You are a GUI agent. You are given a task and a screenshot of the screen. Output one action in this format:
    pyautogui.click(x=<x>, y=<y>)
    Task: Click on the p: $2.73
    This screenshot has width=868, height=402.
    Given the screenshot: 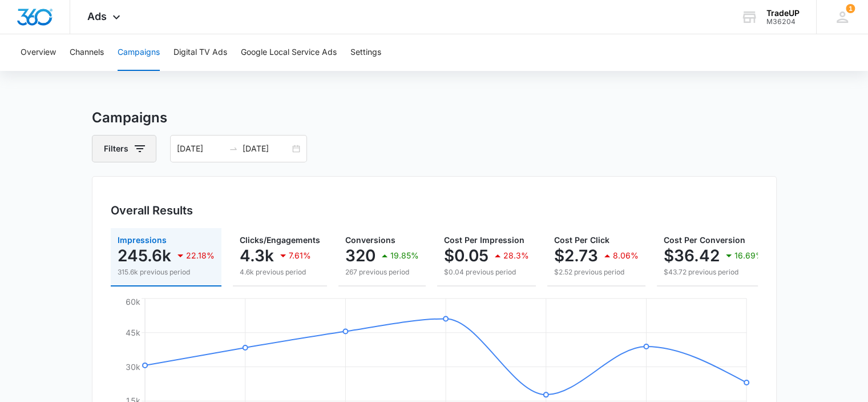 What is the action you would take?
    pyautogui.click(x=576, y=255)
    